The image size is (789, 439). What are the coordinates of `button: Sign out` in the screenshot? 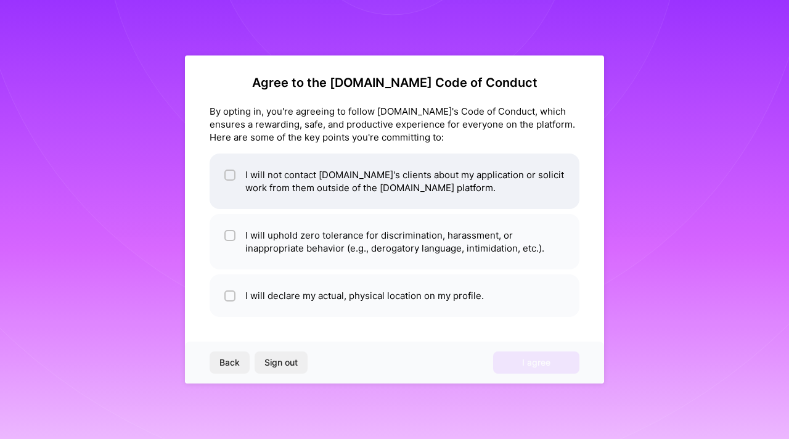 It's located at (281, 363).